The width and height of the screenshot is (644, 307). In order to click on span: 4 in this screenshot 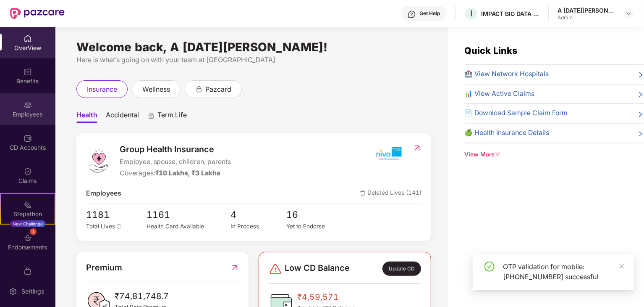, I will do `click(258, 215)`.